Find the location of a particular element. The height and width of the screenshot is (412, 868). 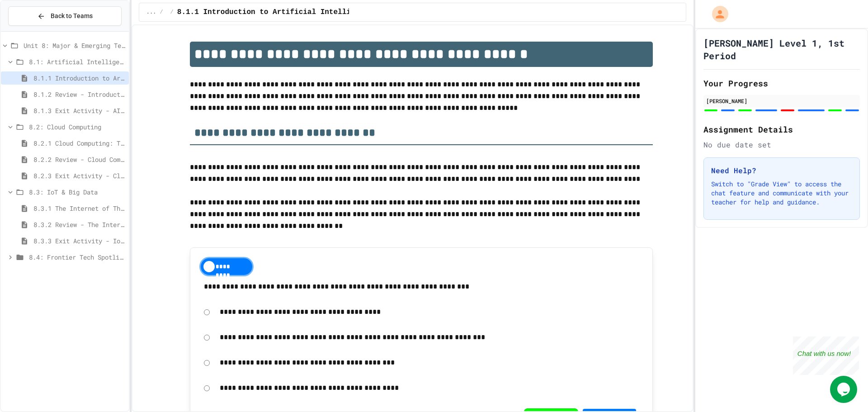

div: My Account is located at coordinates (717, 14).